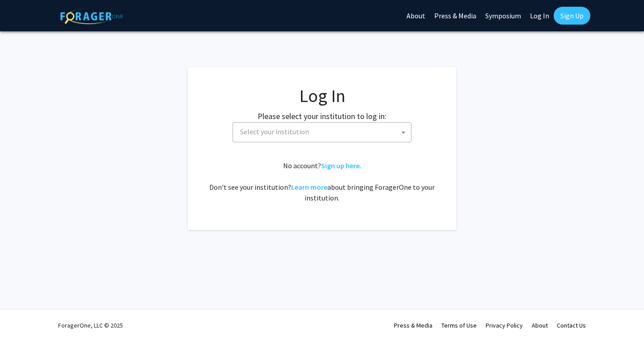 The width and height of the screenshot is (644, 341). I want to click on h1: Log In, so click(322, 96).